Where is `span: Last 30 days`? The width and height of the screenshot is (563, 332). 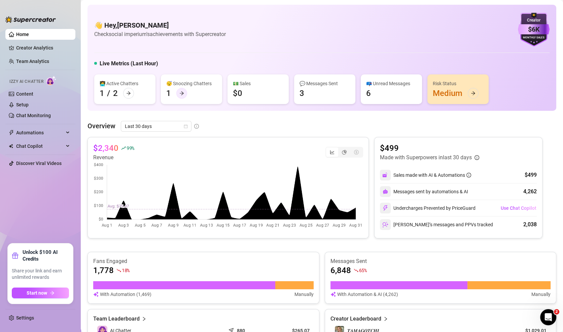 span: Last 30 days is located at coordinates (156, 126).